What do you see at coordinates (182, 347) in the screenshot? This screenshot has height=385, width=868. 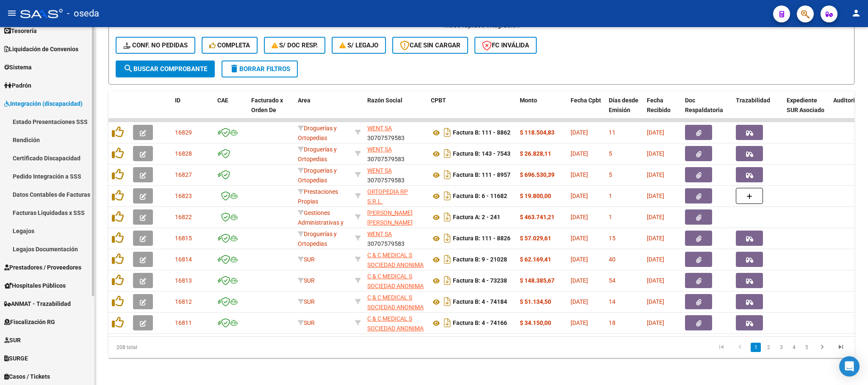 I see `div: 208 total` at bounding box center [182, 347].